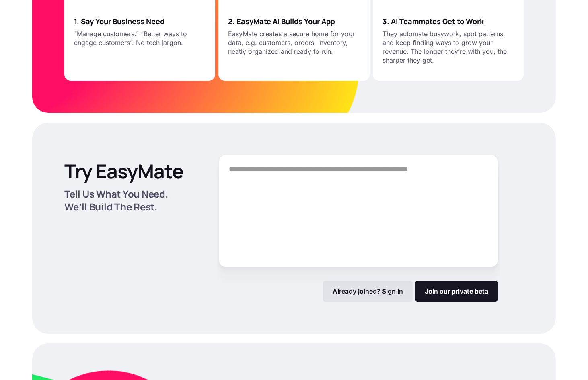 The height and width of the screenshot is (380, 588). Describe the element at coordinates (433, 21) in the screenshot. I see `p: 3. AI Teammates Get to Work` at that location.